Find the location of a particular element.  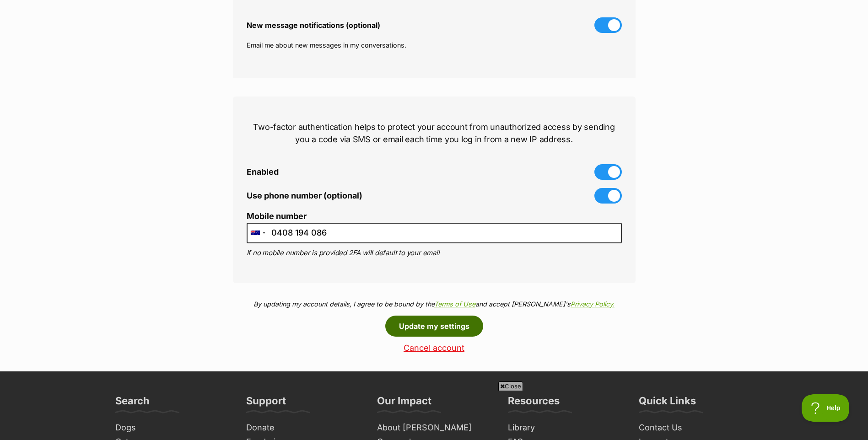

p: Email me about new messages in my conversations. is located at coordinates (434, 45).